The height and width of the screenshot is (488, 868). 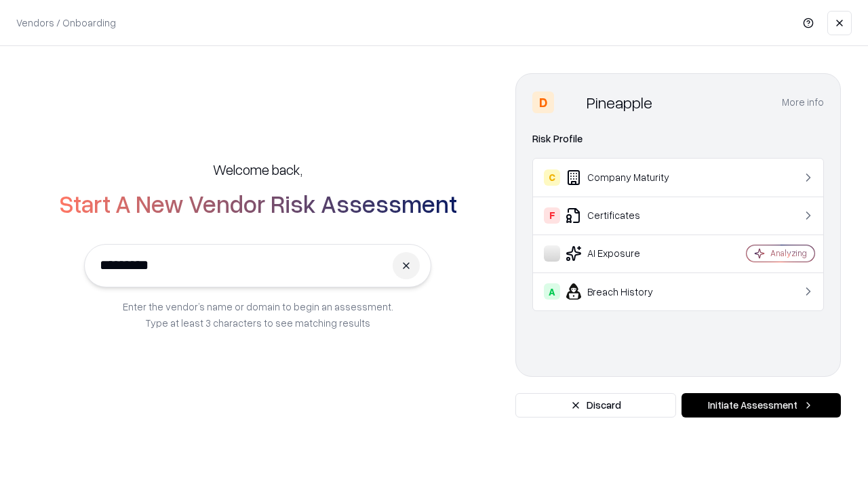 I want to click on h2: Start A New Vendor Risk Assessment, so click(x=257, y=204).